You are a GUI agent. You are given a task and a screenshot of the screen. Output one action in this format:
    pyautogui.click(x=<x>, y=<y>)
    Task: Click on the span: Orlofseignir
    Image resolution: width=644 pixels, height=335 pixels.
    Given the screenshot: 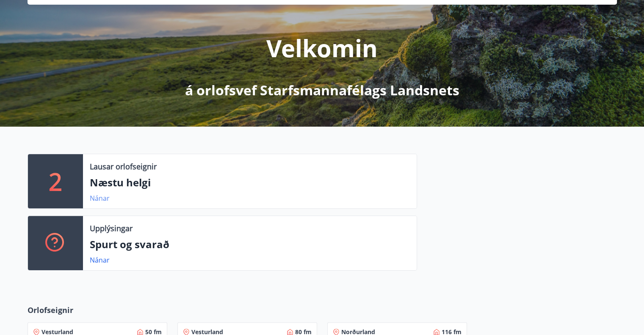 What is the action you would take?
    pyautogui.click(x=50, y=310)
    